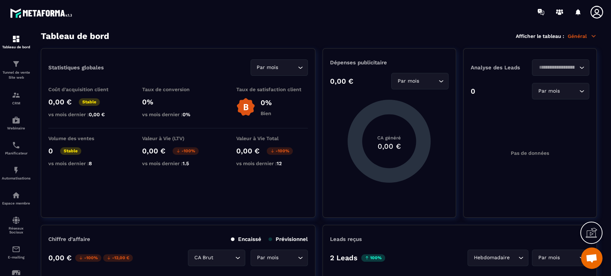  What do you see at coordinates (16, 42) in the screenshot?
I see `a: formationformationTableau de bord` at bounding box center [16, 42].